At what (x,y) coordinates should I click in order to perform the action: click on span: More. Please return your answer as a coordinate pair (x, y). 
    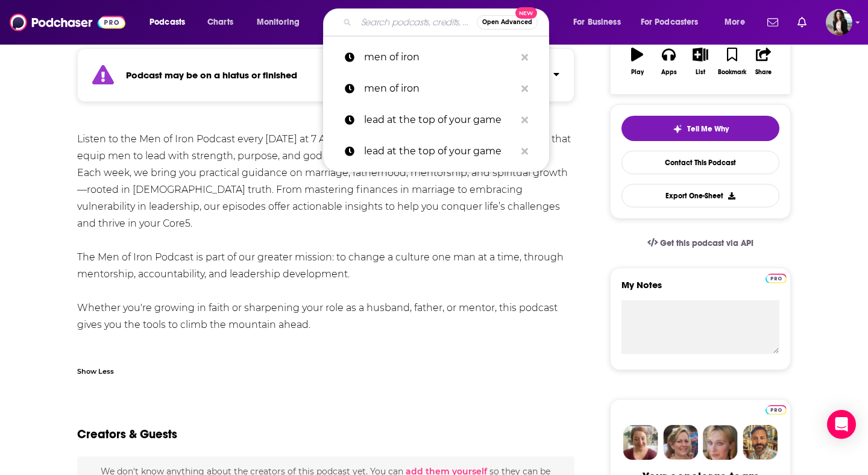
    Looking at the image, I should click on (735, 22).